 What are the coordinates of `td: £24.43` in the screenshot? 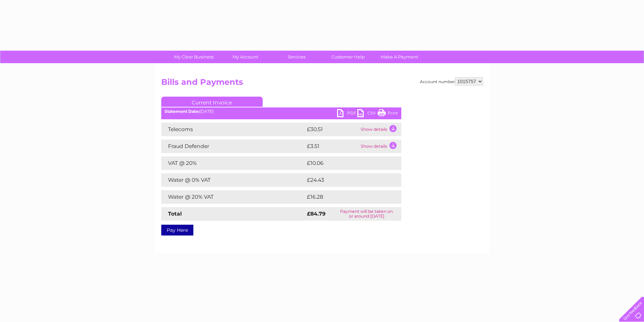 It's located at (346, 180).